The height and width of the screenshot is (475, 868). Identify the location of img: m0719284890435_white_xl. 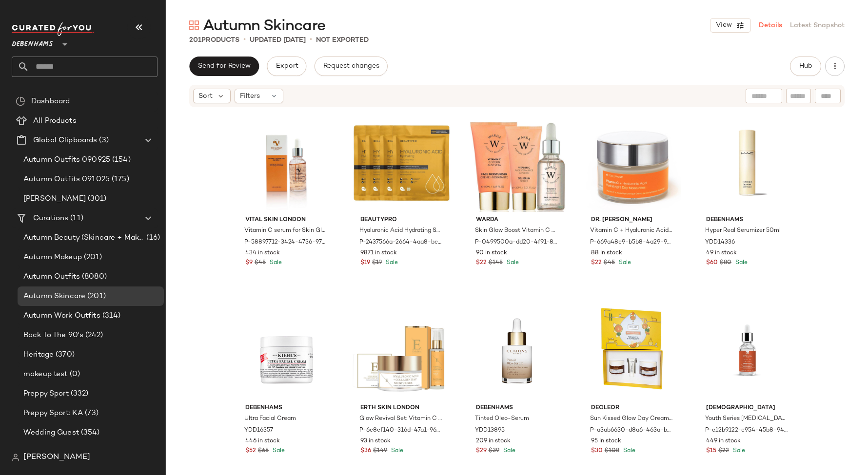
(517, 163).